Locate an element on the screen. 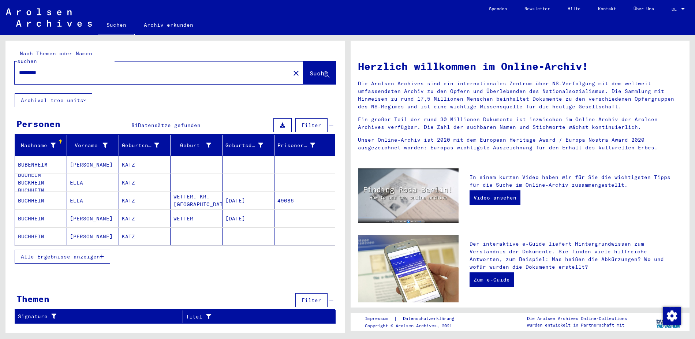  p: Der interaktive e-Guide liefert Hintergrundwissen zum Verständnis der Dokumente. Sie finden viele... is located at coordinates (575, 255).